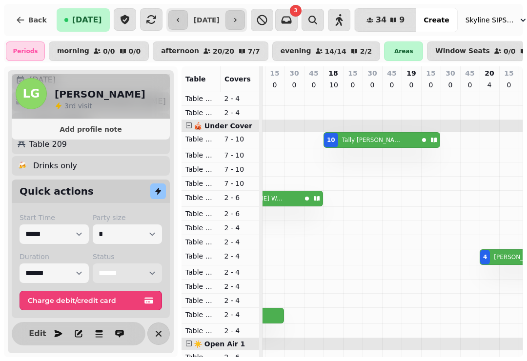  Describe the element at coordinates (180, 51) in the screenshot. I see `p: afternoon` at that location.